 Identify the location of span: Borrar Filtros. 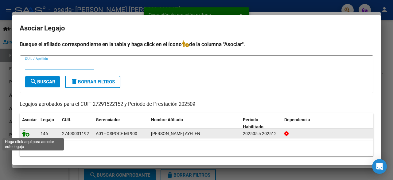
(93, 82).